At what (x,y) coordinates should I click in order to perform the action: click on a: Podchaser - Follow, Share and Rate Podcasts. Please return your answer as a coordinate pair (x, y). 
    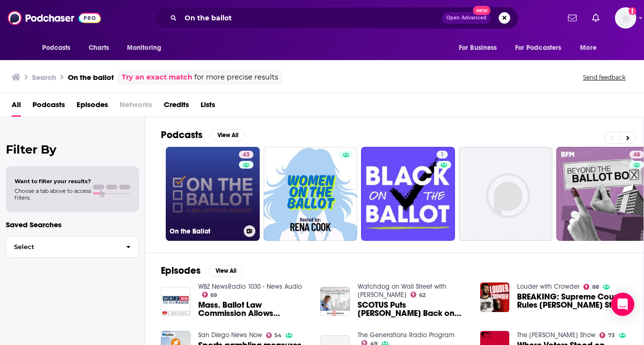
    Looking at the image, I should click on (54, 18).